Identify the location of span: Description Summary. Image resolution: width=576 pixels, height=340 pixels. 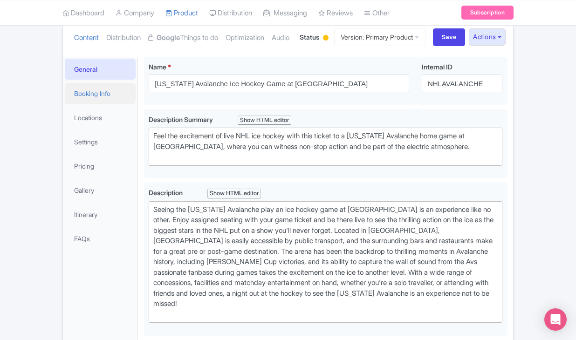
(181, 119).